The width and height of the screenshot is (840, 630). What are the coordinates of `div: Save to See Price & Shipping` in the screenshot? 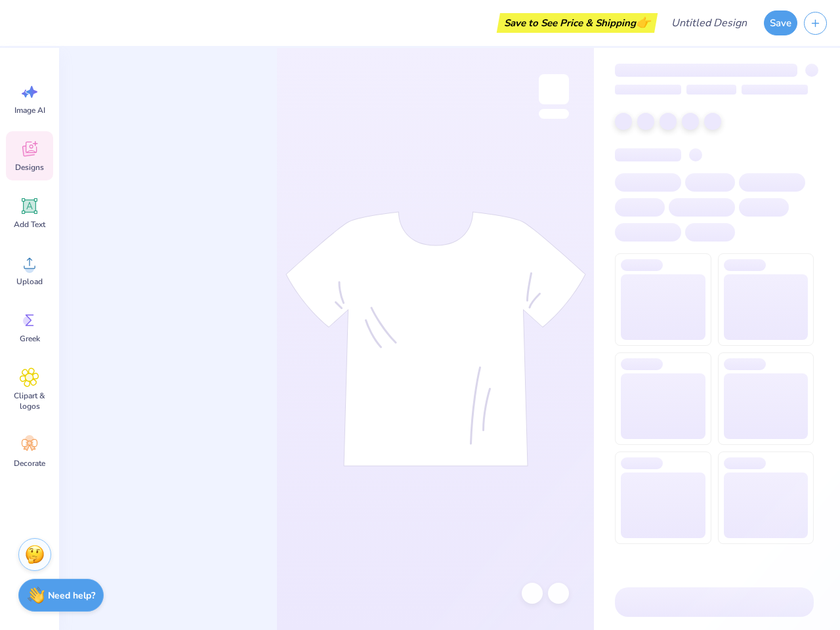 It's located at (577, 23).